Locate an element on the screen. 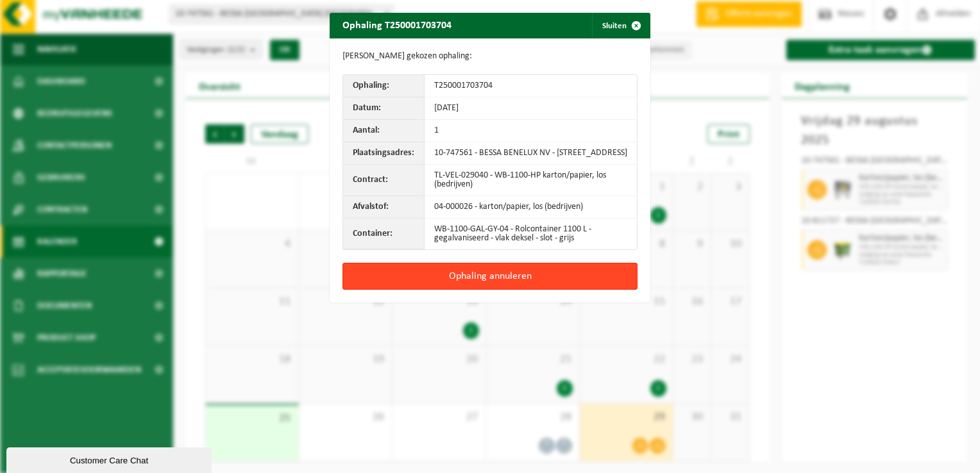  th: Contract: is located at coordinates (384, 180).